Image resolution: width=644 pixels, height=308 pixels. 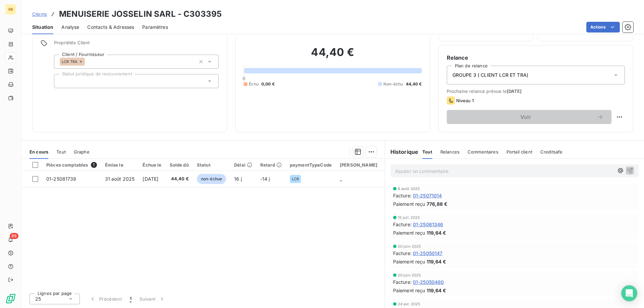 What do you see at coordinates (131, 299) in the screenshot?
I see `button: 1` at bounding box center [131, 299].